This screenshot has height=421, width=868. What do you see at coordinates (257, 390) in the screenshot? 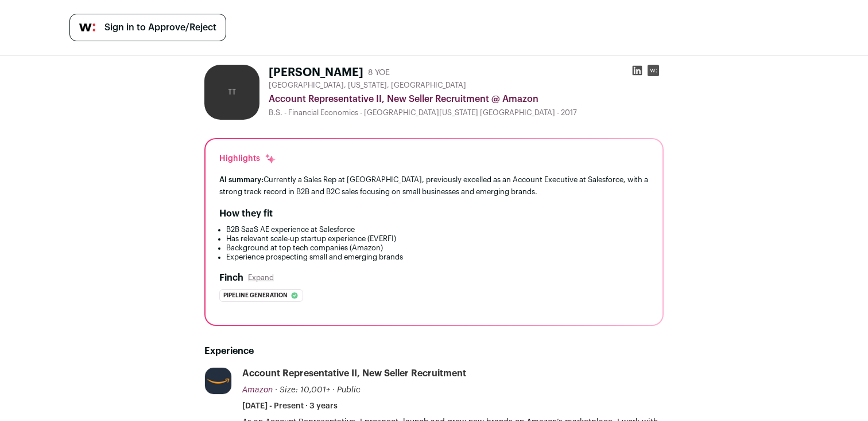
I see `span: Amazon` at bounding box center [257, 390].